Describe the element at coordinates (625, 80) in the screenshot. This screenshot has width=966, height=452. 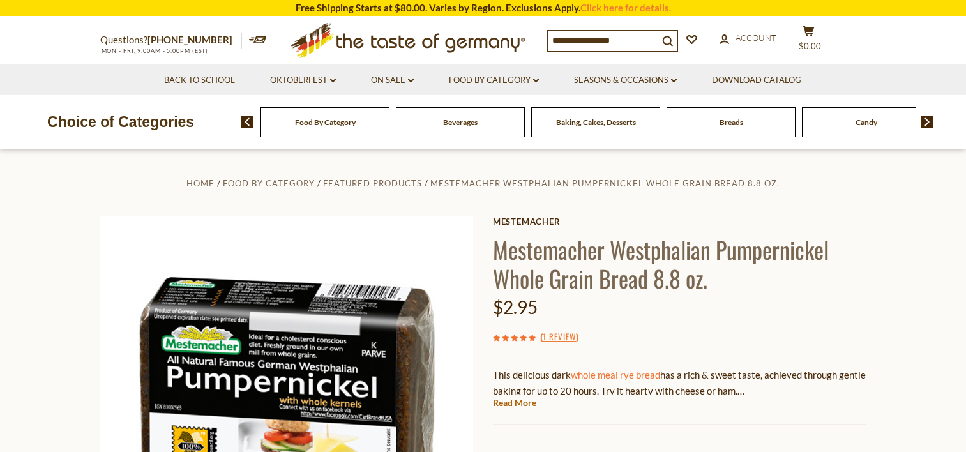
I see `a: Seasons & Occasions` at that location.